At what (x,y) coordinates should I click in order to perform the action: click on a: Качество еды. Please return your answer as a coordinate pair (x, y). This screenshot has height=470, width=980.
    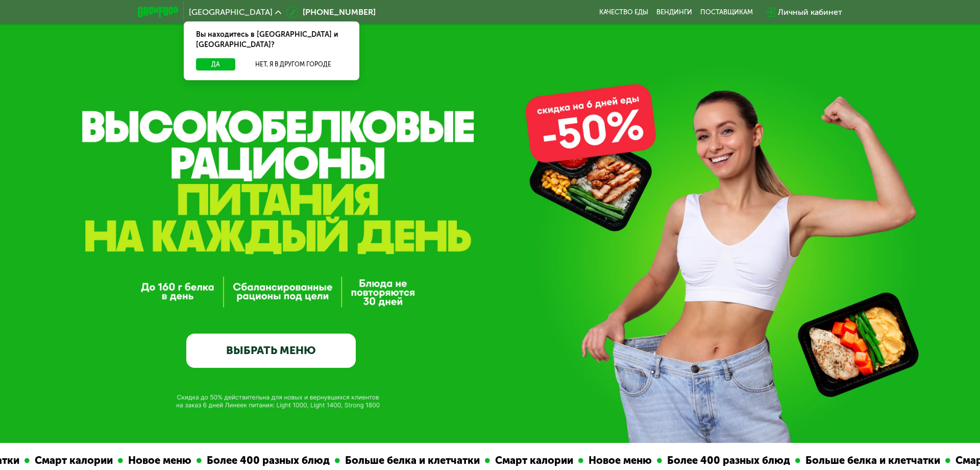
    Looking at the image, I should click on (624, 13).